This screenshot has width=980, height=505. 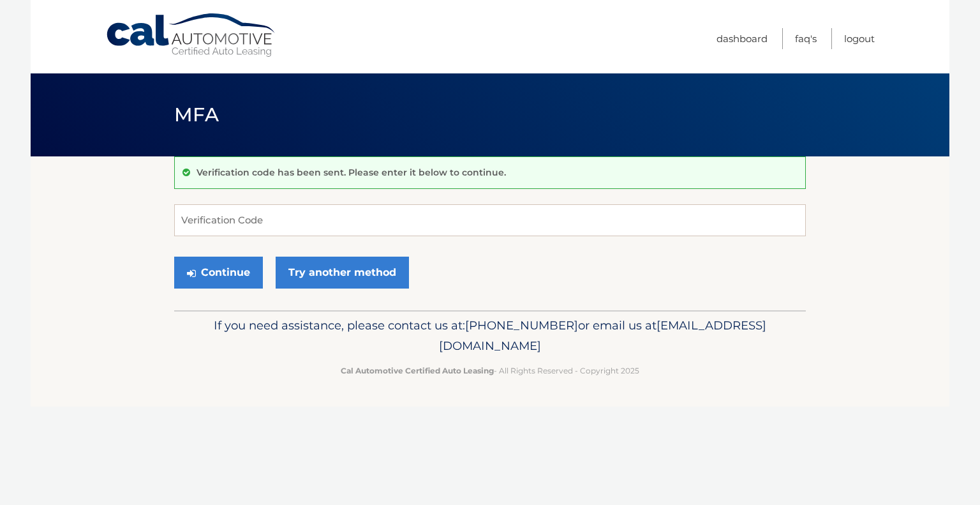 What do you see at coordinates (859, 38) in the screenshot?
I see `a: Logout` at bounding box center [859, 38].